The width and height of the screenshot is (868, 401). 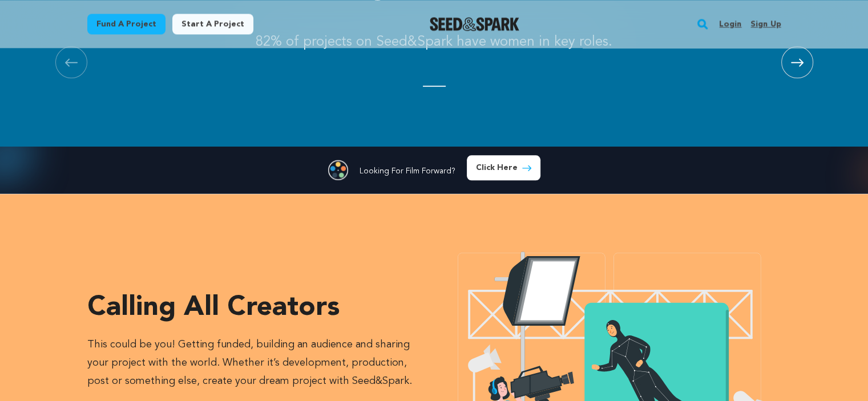 What do you see at coordinates (474, 24) in the screenshot?
I see `a: Seed&Spark Homepage` at bounding box center [474, 24].